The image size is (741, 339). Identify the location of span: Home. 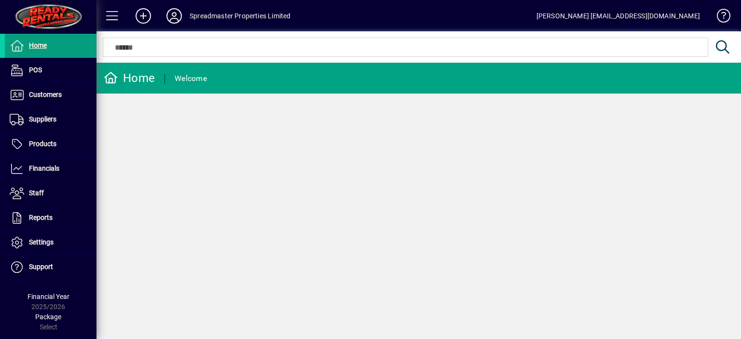
(38, 45).